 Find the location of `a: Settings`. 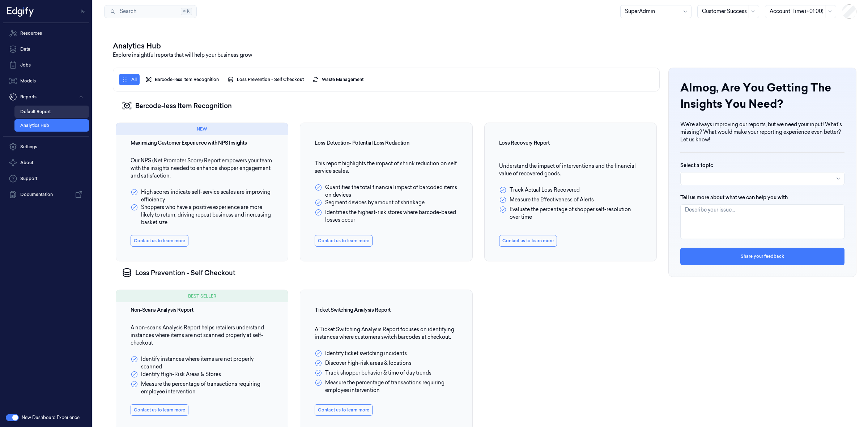

a: Settings is located at coordinates (46, 147).